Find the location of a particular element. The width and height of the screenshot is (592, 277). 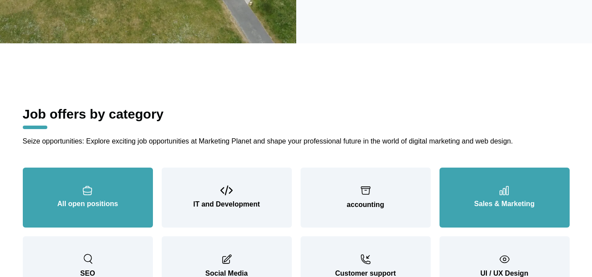

font: IT and Development is located at coordinates (226, 204).